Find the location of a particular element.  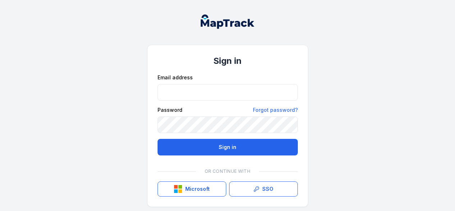

h1: Sign in is located at coordinates (228, 61).